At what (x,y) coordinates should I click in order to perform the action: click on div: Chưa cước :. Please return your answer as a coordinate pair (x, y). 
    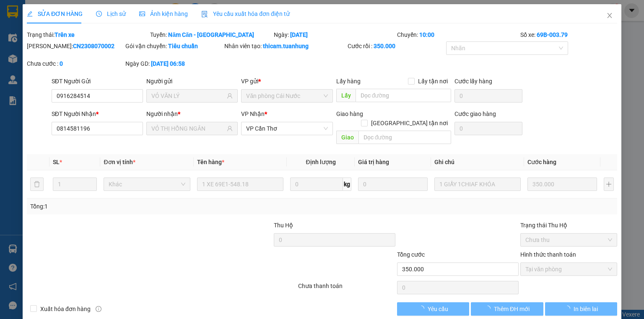
    Looking at the image, I should click on (75, 64).